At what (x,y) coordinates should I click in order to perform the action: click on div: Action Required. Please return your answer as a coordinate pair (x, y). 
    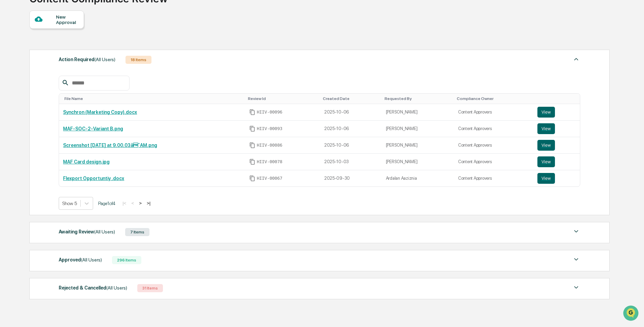
    Looking at the image, I should click on (87, 59).